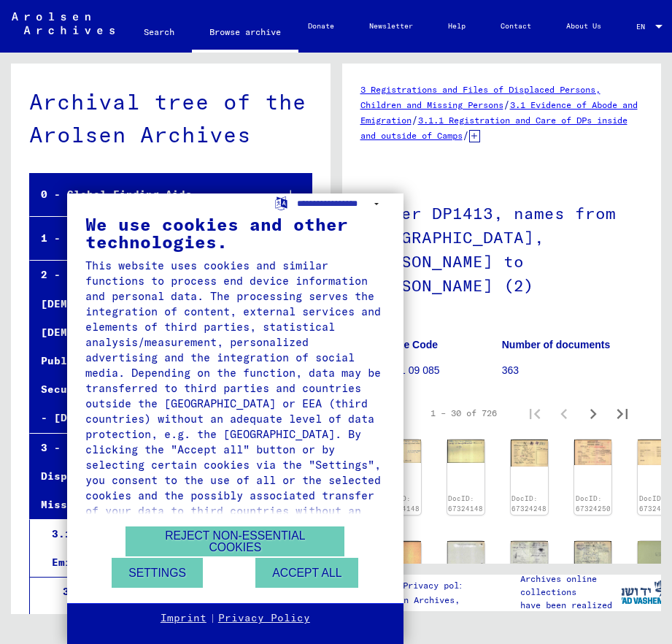  Describe the element at coordinates (235, 233) in the screenshot. I see `div: We use cookies and other technologies.` at that location.